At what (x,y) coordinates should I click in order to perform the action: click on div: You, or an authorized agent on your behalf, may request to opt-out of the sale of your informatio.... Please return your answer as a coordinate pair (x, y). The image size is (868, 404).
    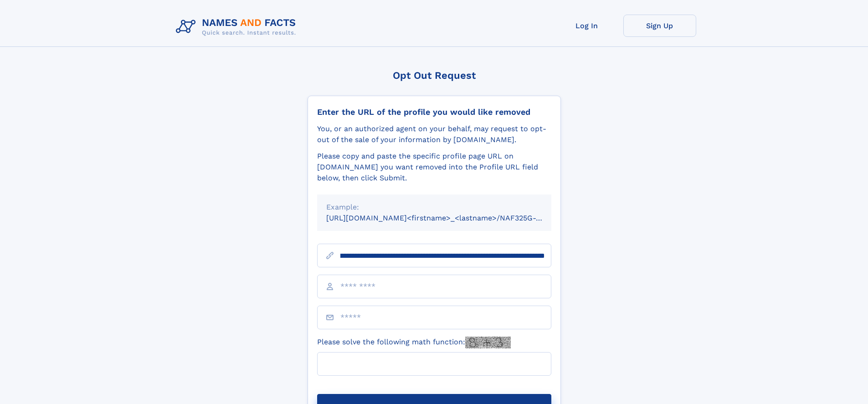
    Looking at the image, I should click on (434, 134).